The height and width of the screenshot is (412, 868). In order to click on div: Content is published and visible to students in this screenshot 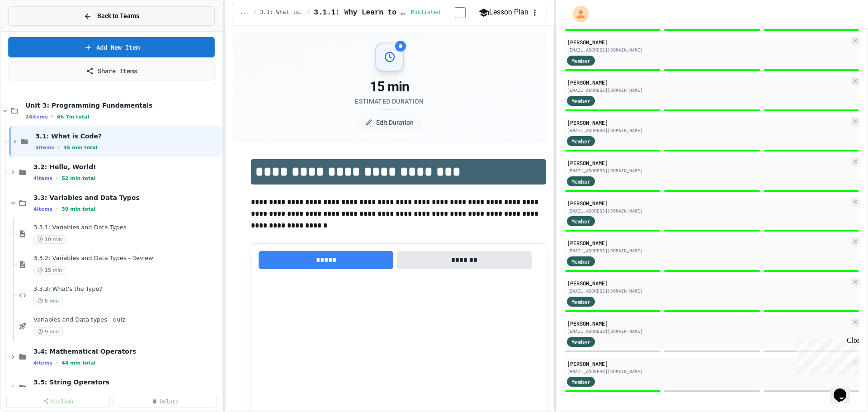, I will do `click(443, 12)`.